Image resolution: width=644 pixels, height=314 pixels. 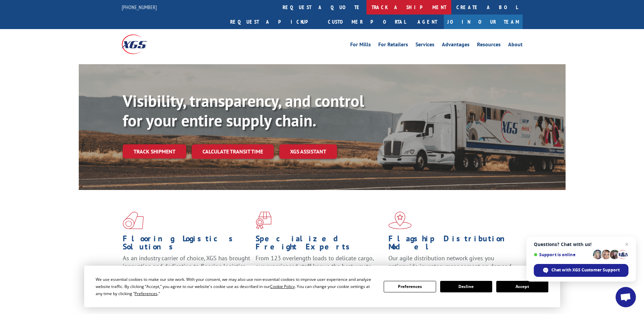 I want to click on a: Services, so click(x=425, y=46).